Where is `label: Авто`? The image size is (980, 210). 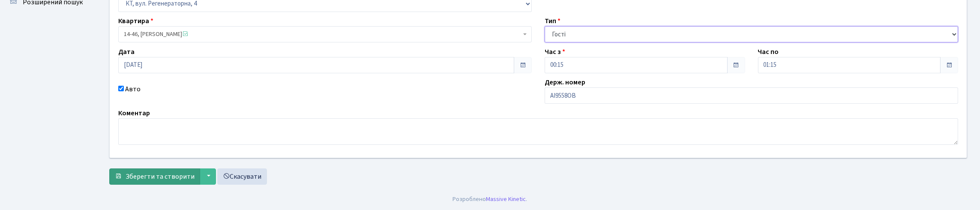 label: Авто is located at coordinates (133, 89).